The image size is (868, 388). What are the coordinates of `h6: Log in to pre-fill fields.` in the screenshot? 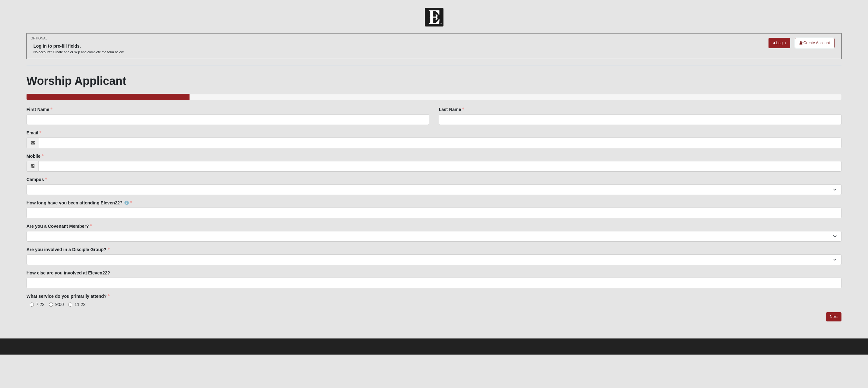 It's located at (79, 46).